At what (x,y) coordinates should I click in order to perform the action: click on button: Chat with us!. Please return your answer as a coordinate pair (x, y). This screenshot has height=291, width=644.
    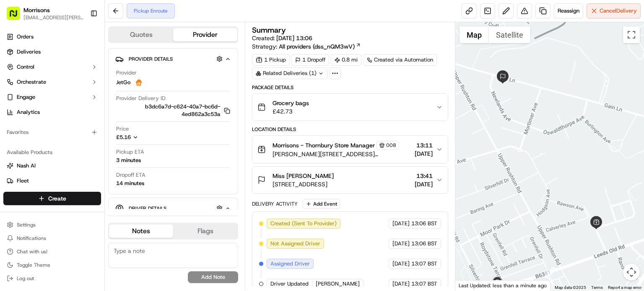
    Looking at the image, I should click on (52, 252).